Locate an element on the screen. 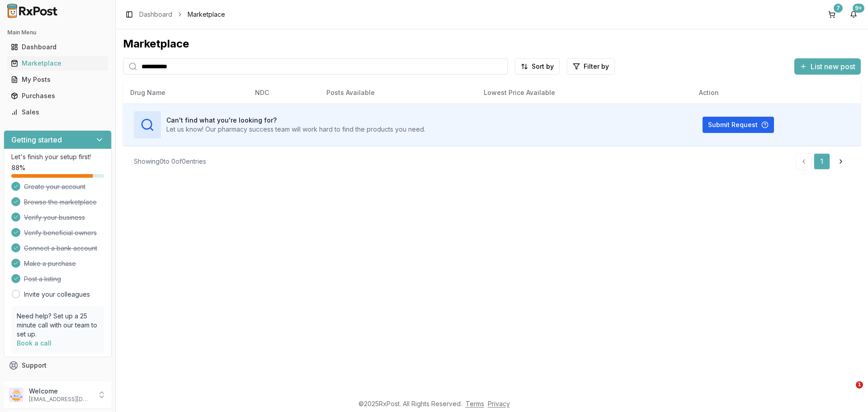 The height and width of the screenshot is (412, 868). a: 7 is located at coordinates (831, 14).